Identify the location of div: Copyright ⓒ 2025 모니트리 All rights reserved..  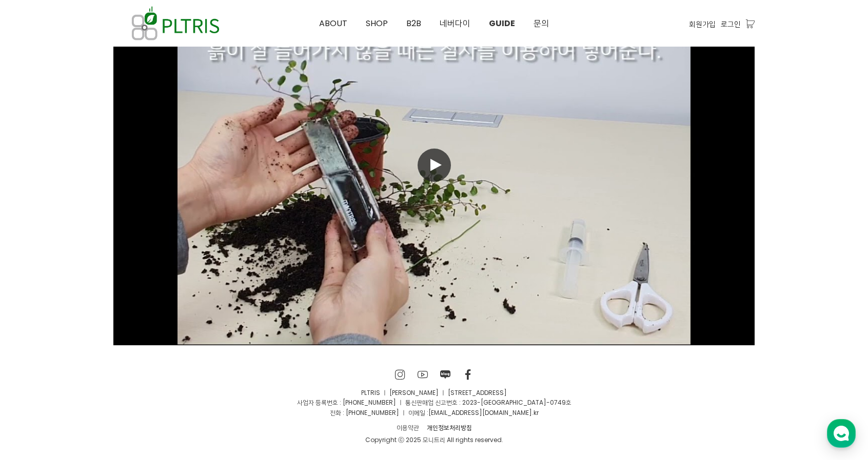
(434, 440).